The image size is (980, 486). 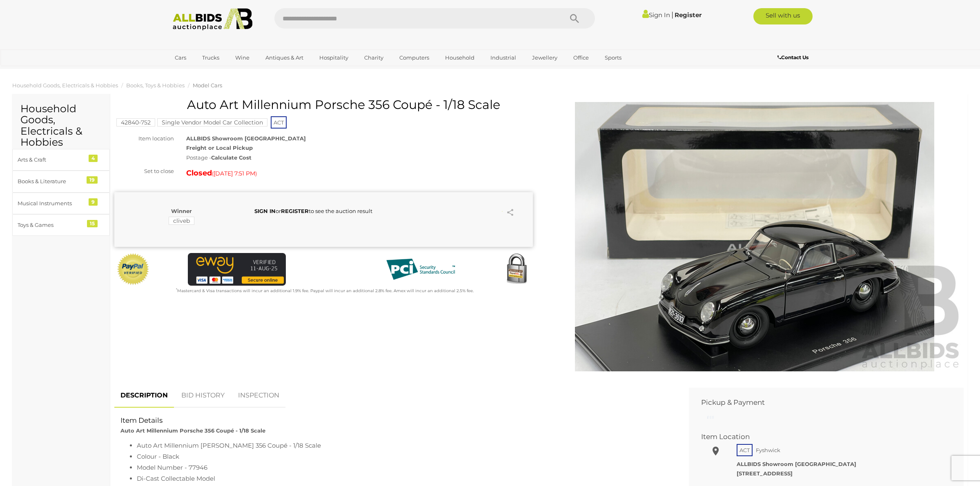 I want to click on mark: Single Vendor Model Car Collection, so click(x=212, y=123).